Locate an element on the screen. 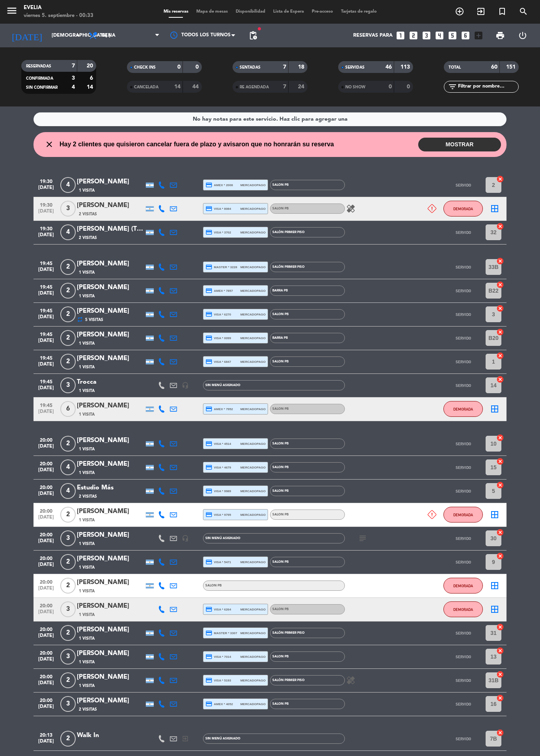 The image size is (540, 756). div: Trocca is located at coordinates (110, 382).